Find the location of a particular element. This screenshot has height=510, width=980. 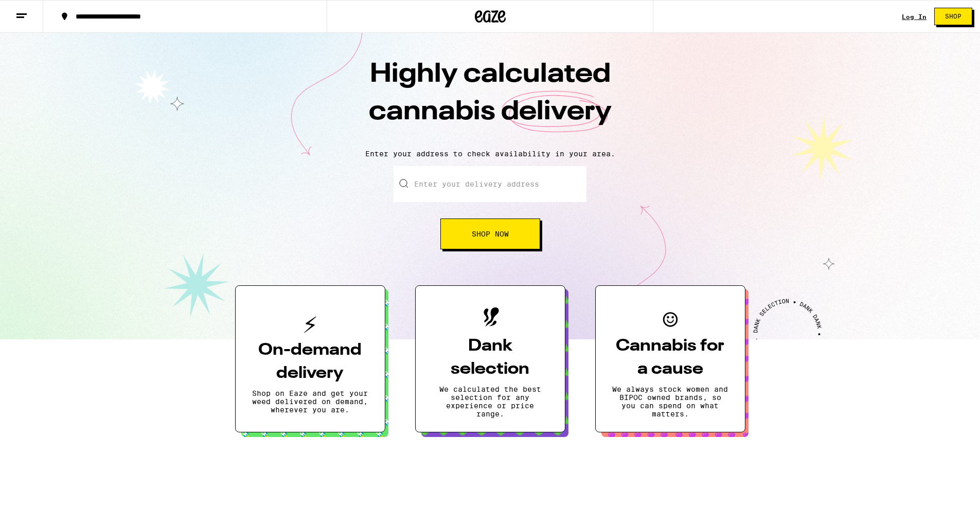

button: Shop is located at coordinates (953, 17).